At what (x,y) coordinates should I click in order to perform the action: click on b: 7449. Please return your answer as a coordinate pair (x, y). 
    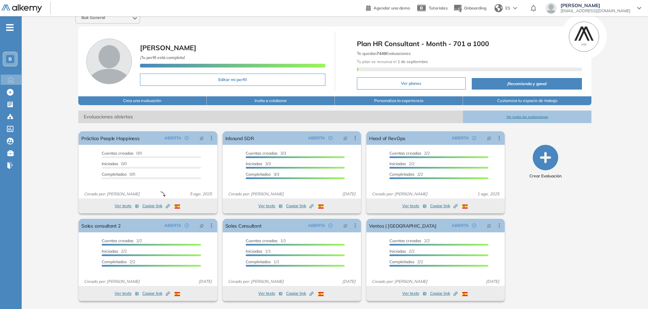
    Looking at the image, I should click on (381, 53).